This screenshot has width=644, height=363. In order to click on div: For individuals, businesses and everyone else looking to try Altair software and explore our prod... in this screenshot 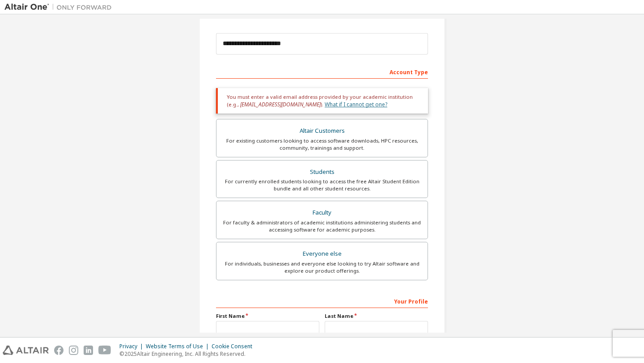, I will do `click(322, 267)`.